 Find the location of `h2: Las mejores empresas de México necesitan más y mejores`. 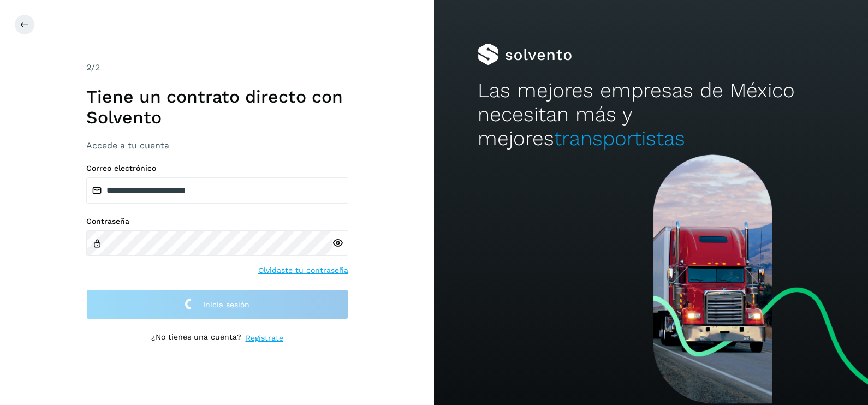

h2: Las mejores empresas de México necesitan más y mejores is located at coordinates (651, 115).